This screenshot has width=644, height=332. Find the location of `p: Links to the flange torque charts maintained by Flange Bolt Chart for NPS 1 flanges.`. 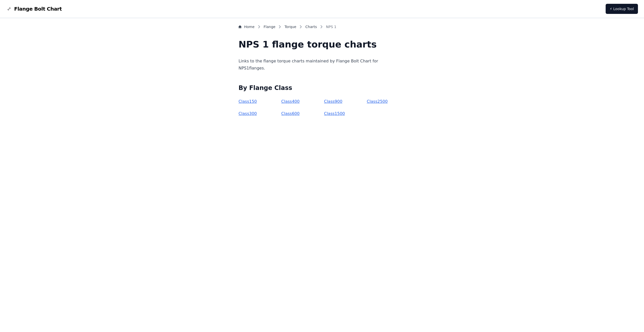

p: Links to the flange torque charts maintained by Flange Bolt Chart for NPS 1 flanges. is located at coordinates (322, 65).